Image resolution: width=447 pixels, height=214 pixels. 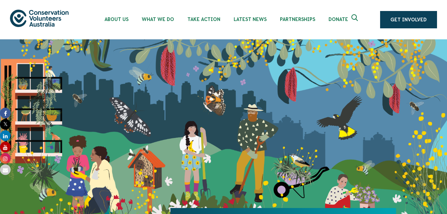 I want to click on img: logo.svg, so click(x=39, y=18).